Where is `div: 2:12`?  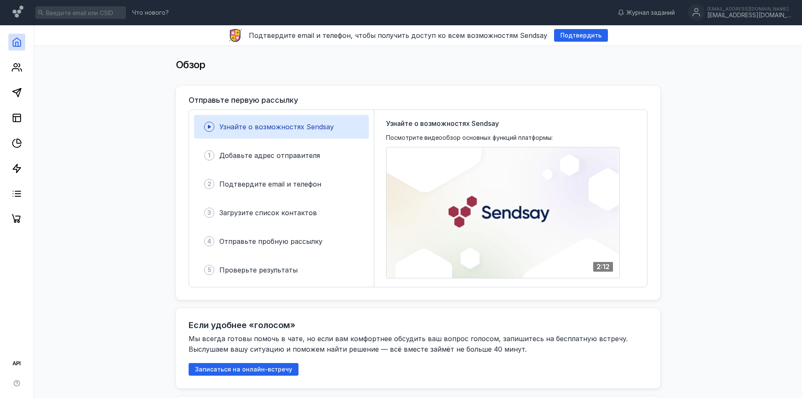
div: 2:12 is located at coordinates (603, 267).